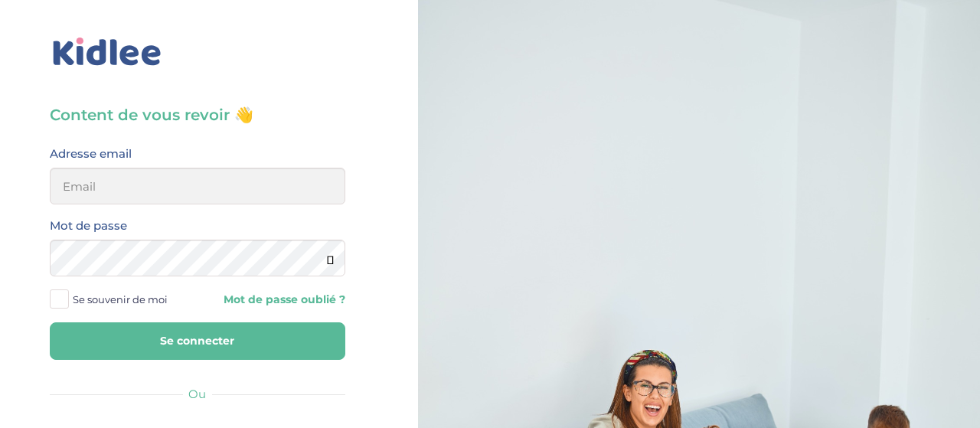 The width and height of the screenshot is (980, 428). I want to click on button: Se connecter, so click(197, 340).